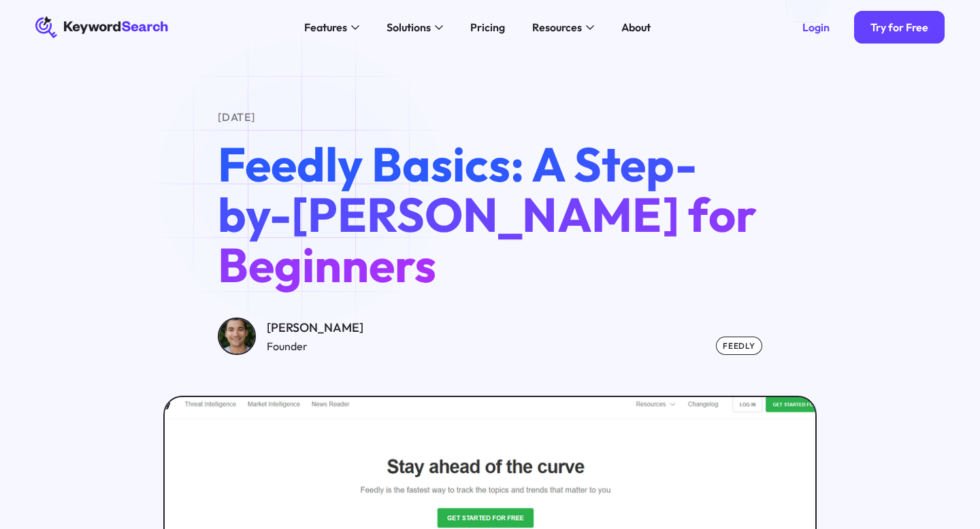  I want to click on a: Try for Free, so click(899, 28).